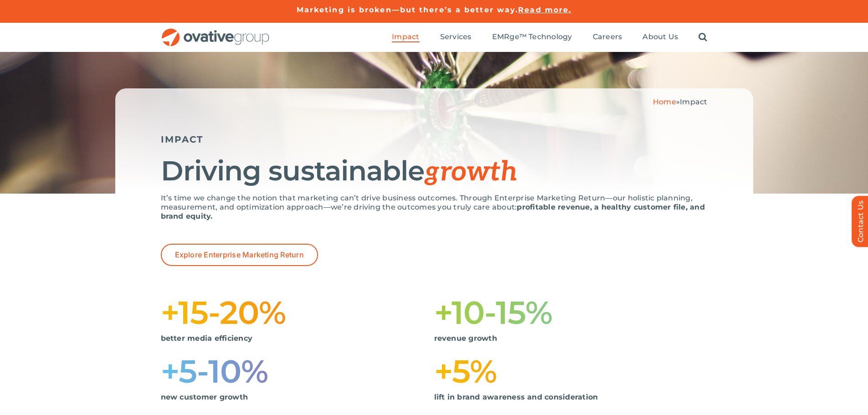 This screenshot has height=415, width=868. What do you see at coordinates (207, 338) in the screenshot?
I see `strong: better media efficiency` at bounding box center [207, 338].